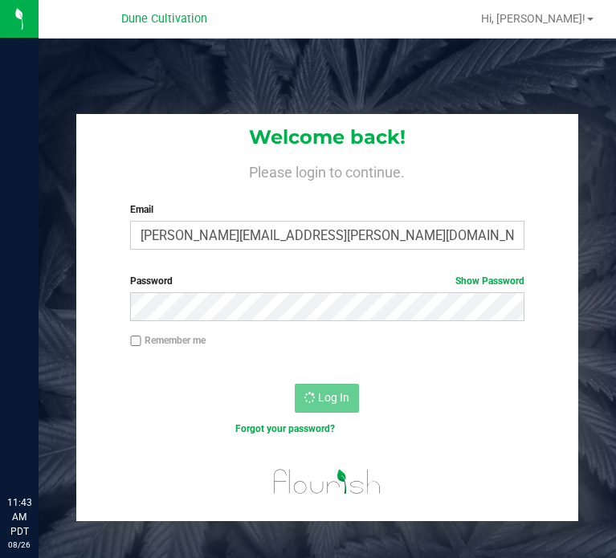  What do you see at coordinates (164, 18) in the screenshot?
I see `span: Dune Cultivation` at bounding box center [164, 18].